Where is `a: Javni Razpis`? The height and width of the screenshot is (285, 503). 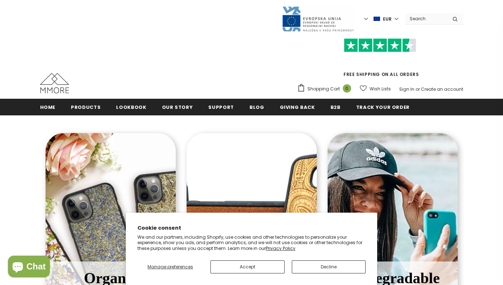
a: Javni Razpis is located at coordinates (318, 18).